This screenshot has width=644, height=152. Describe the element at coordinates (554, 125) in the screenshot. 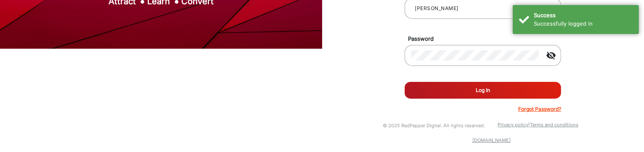

I see `a: Terms and conditions` at that location.